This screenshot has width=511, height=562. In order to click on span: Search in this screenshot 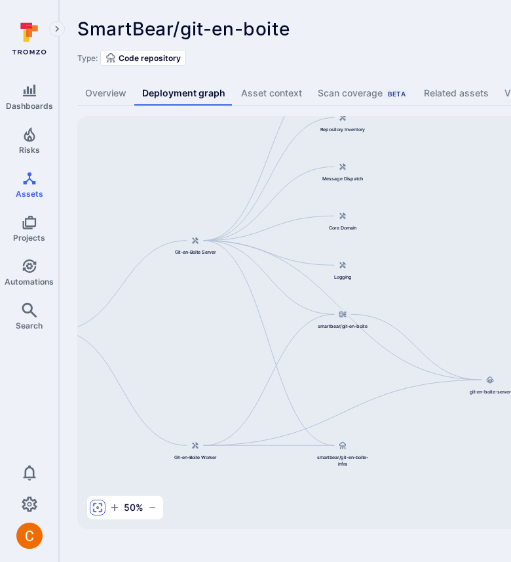, I will do `click(29, 325)`.